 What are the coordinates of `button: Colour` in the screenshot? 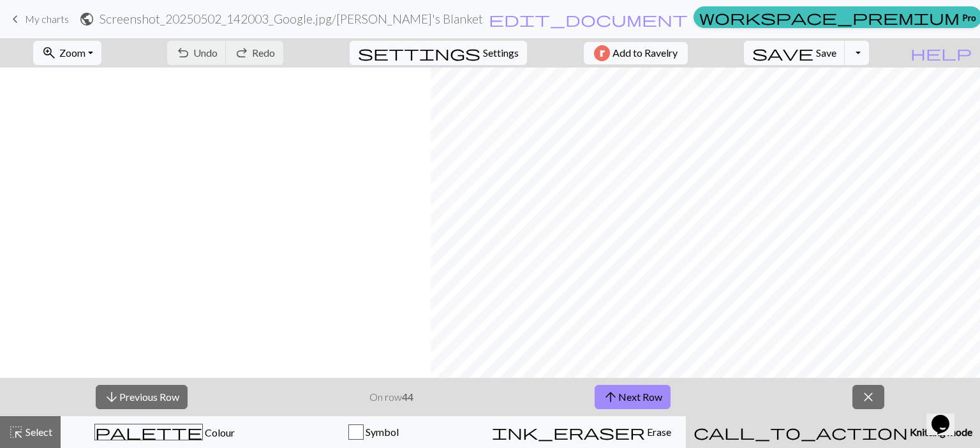 It's located at (165, 432).